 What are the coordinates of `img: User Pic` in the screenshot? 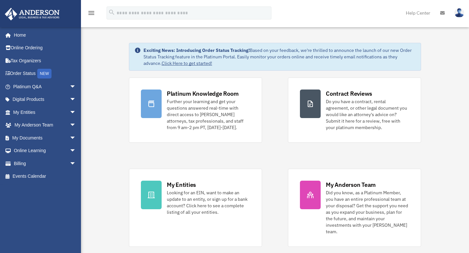 It's located at (460, 13).